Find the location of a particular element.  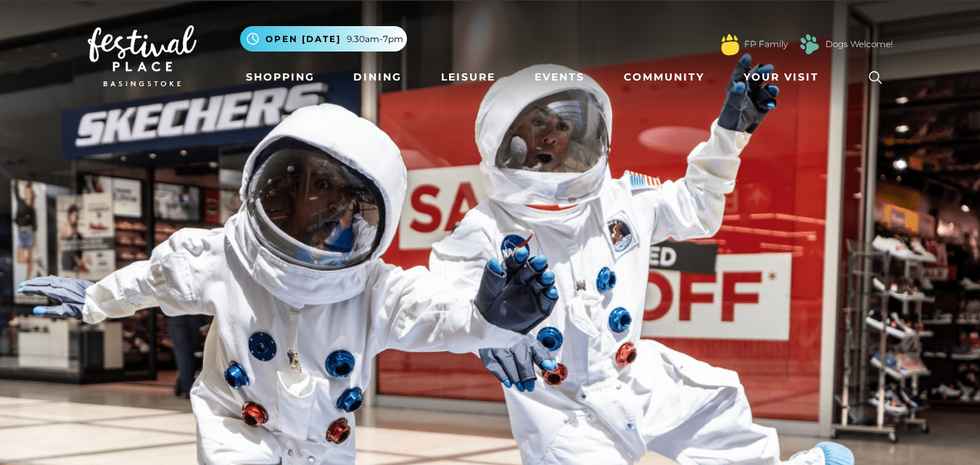

span: 9.30am-7pm is located at coordinates (375, 39).